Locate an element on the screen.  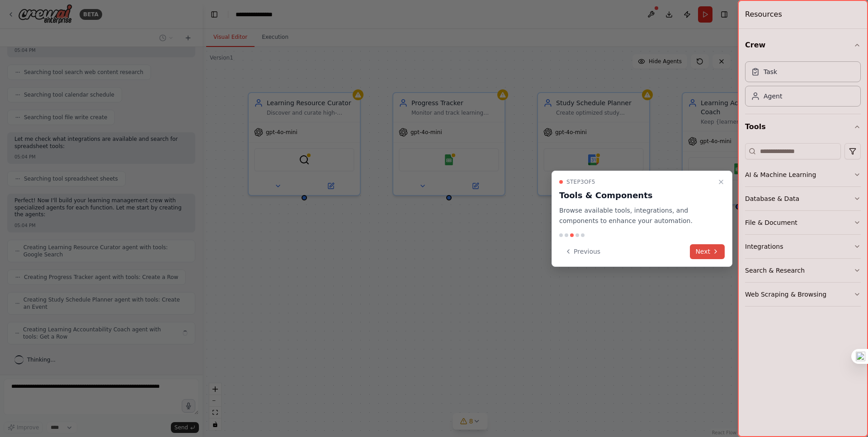
span: Step 3 of 5 is located at coordinates (581, 183).